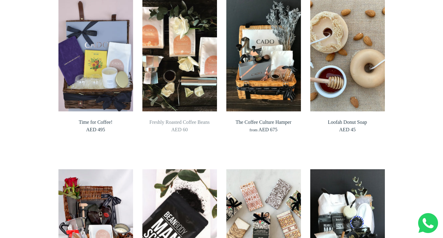 This screenshot has width=443, height=238. I want to click on img: Whatsapp, so click(428, 223).